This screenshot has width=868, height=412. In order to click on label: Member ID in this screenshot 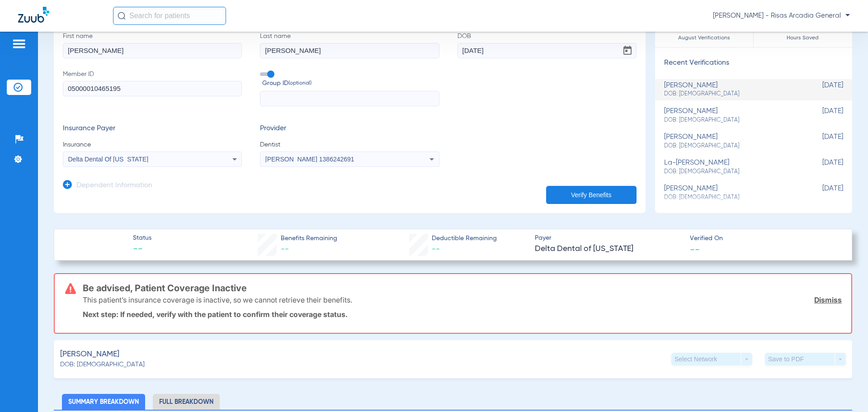, I will do `click(152, 88)`.